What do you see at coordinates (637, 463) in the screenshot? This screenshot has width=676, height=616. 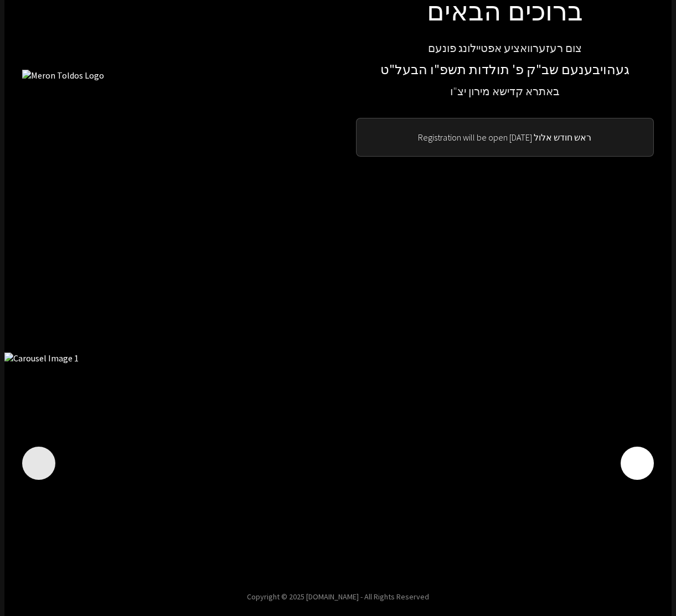 I see `button: Next image` at bounding box center [637, 463].